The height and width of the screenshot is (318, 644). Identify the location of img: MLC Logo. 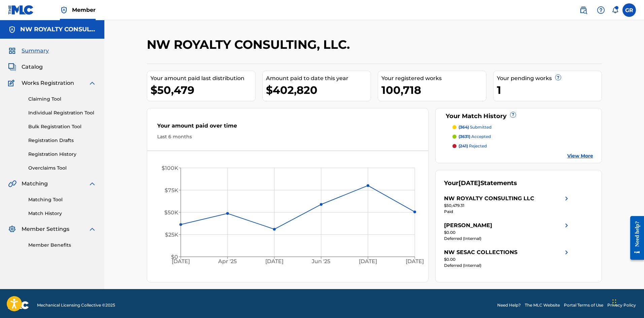
(21, 10).